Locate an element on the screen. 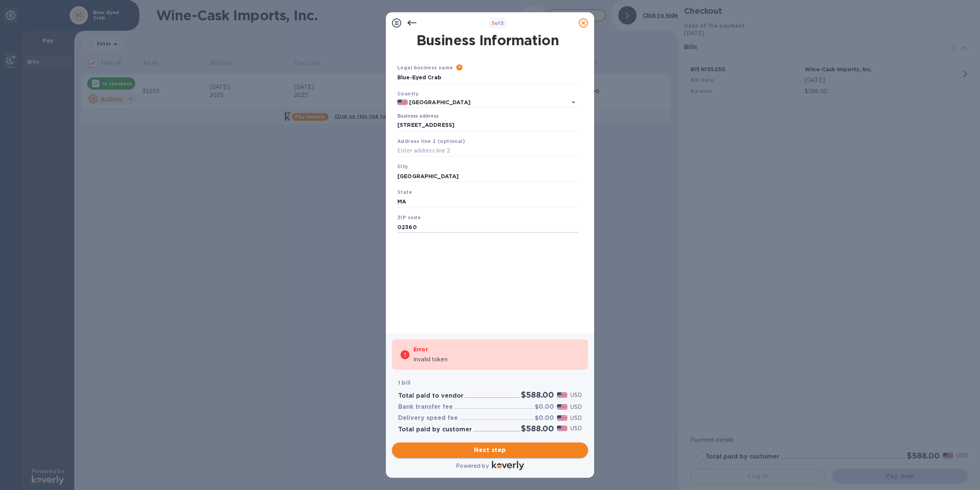  input: Enter address line 2 is located at coordinates (488, 151).